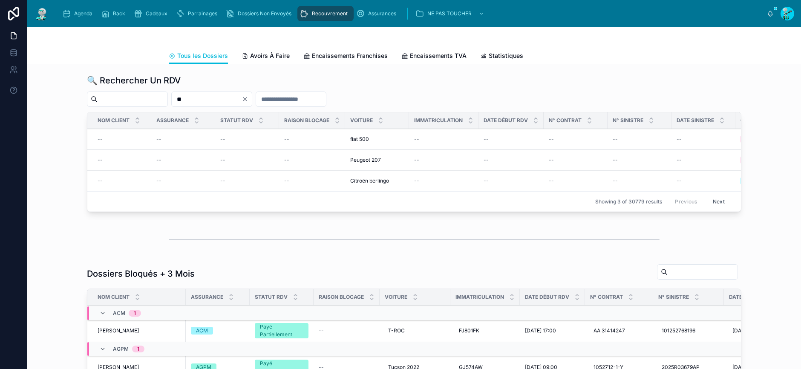 The width and height of the screenshot is (801, 369). Describe the element at coordinates (156, 14) in the screenshot. I see `span: Cadeaux` at that location.